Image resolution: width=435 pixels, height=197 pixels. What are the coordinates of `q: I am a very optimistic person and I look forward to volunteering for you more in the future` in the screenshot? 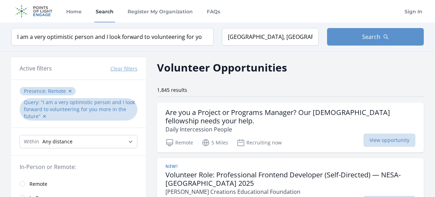 It's located at (79, 109).